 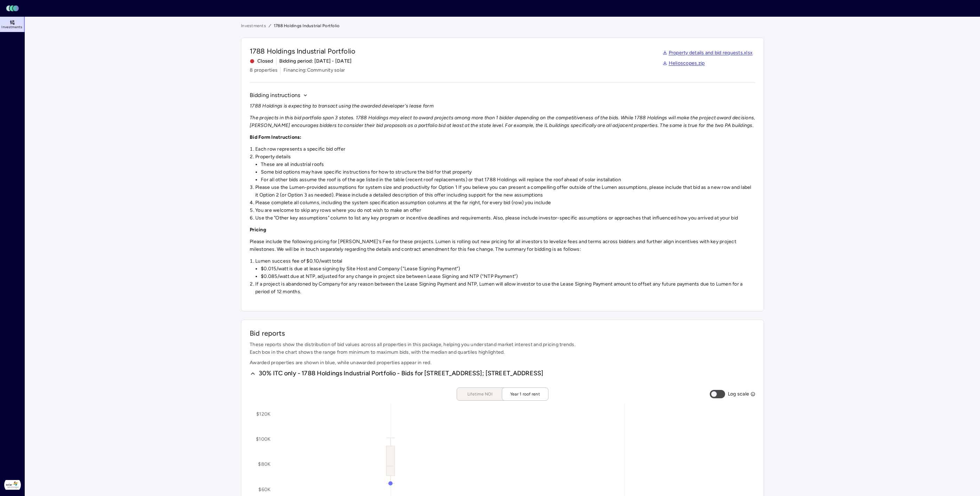 I want to click on a: Property details and bid requests.xlsx, so click(x=708, y=53).